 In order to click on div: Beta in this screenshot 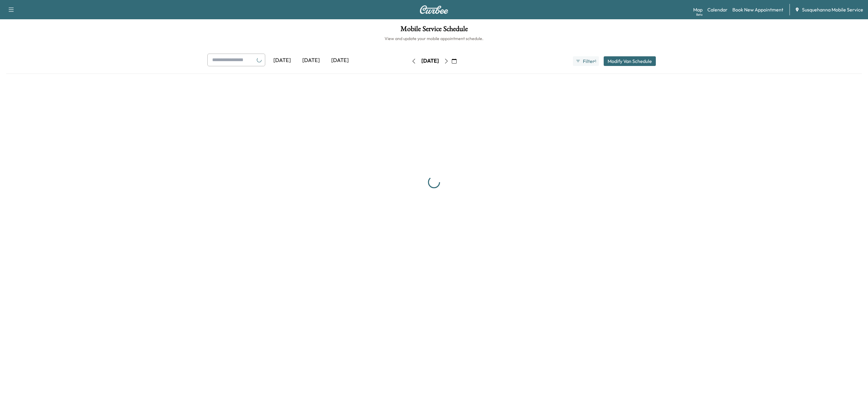, I will do `click(699, 14)`.